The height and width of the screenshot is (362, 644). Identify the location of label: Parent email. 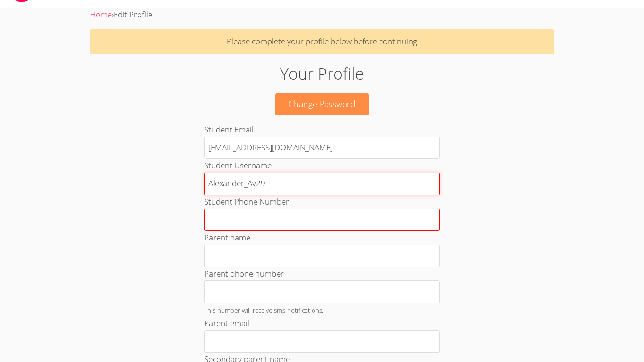
(227, 323).